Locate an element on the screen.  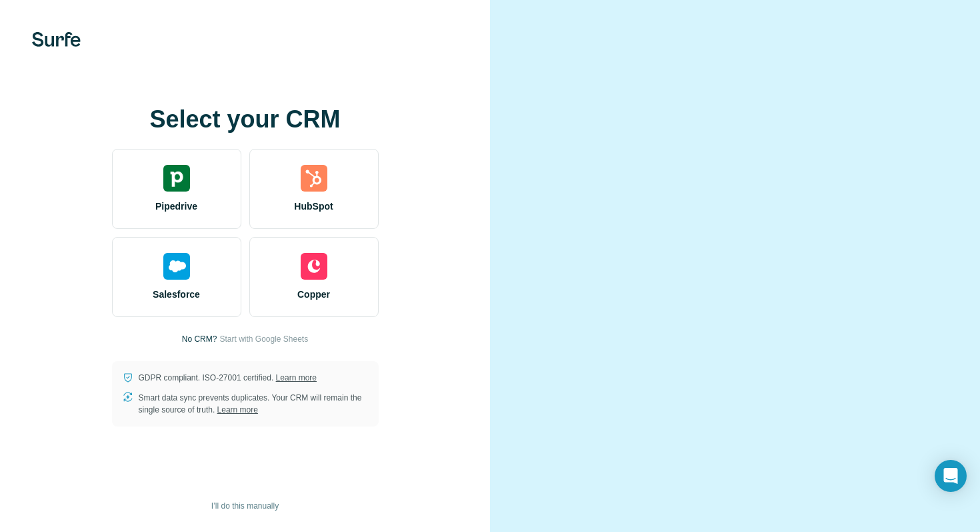
img: hubspot's logo is located at coordinates (314, 178).